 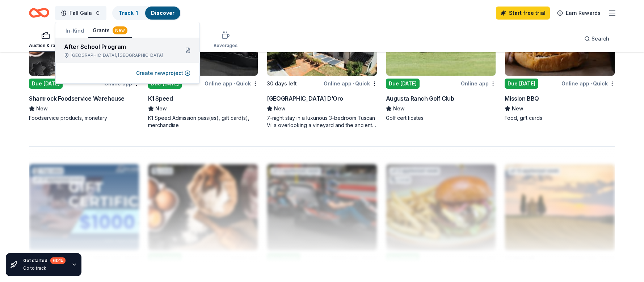 I want to click on a: Start free trial, so click(x=523, y=13).